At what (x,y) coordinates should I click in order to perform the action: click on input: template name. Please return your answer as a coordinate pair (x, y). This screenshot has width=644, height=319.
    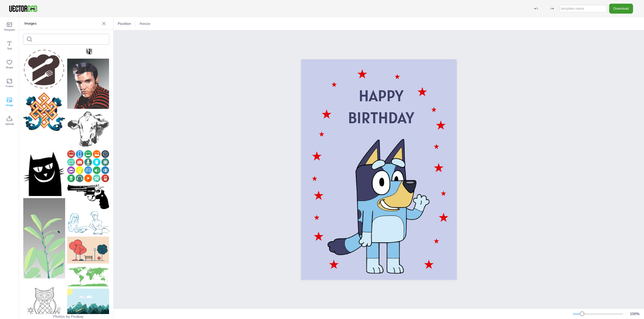
    Looking at the image, I should click on (583, 9).